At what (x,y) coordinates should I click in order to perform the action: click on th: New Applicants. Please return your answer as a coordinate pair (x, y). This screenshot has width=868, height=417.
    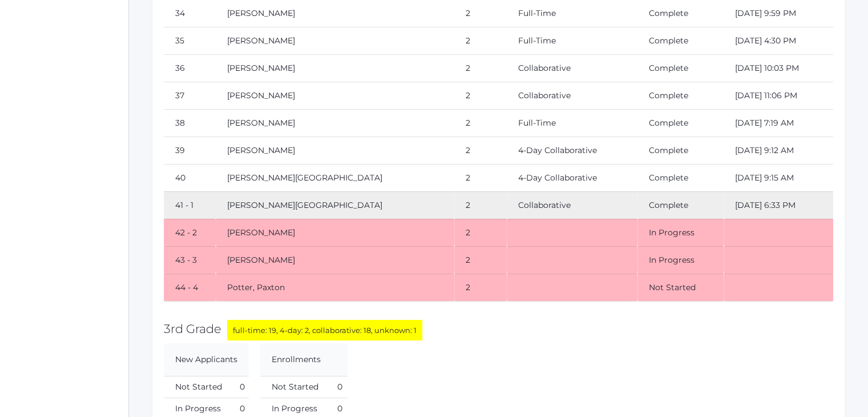
    Looking at the image, I should click on (206, 360).